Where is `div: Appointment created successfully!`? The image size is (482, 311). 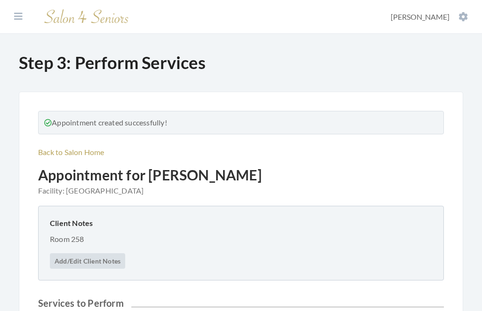 div: Appointment created successfully! is located at coordinates (241, 123).